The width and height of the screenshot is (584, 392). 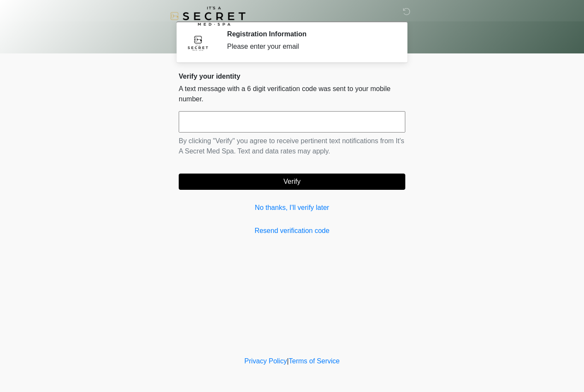 I want to click on a: Privacy Policy, so click(x=266, y=361).